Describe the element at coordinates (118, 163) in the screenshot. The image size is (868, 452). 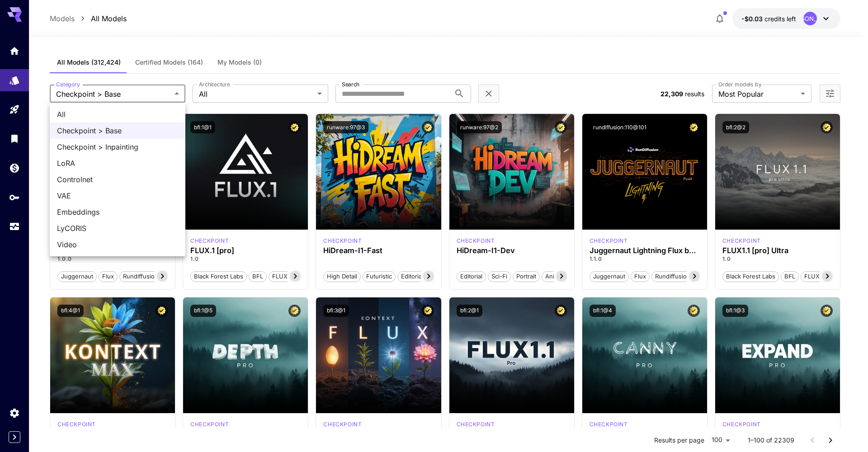
I see `span: LoRA` at that location.